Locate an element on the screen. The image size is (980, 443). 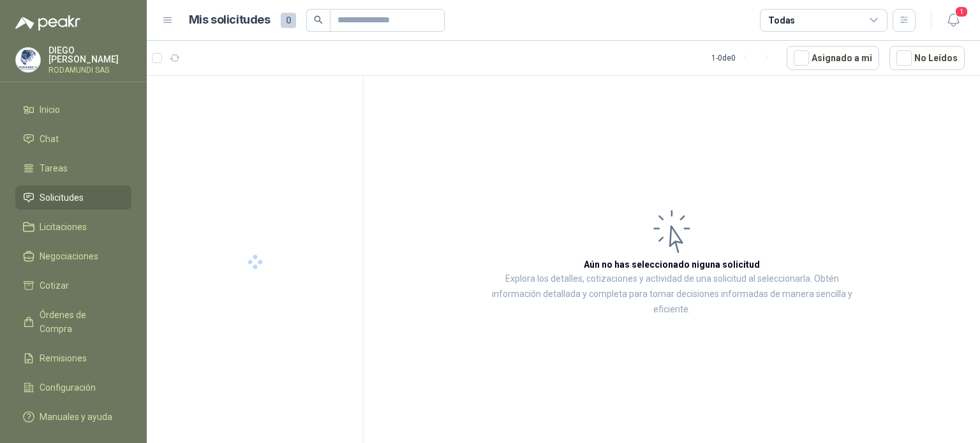
span: Licitaciones is located at coordinates (63, 227).